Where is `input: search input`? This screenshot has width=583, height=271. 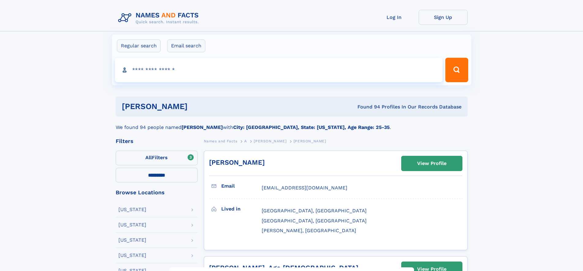 input: search input is located at coordinates (279, 70).